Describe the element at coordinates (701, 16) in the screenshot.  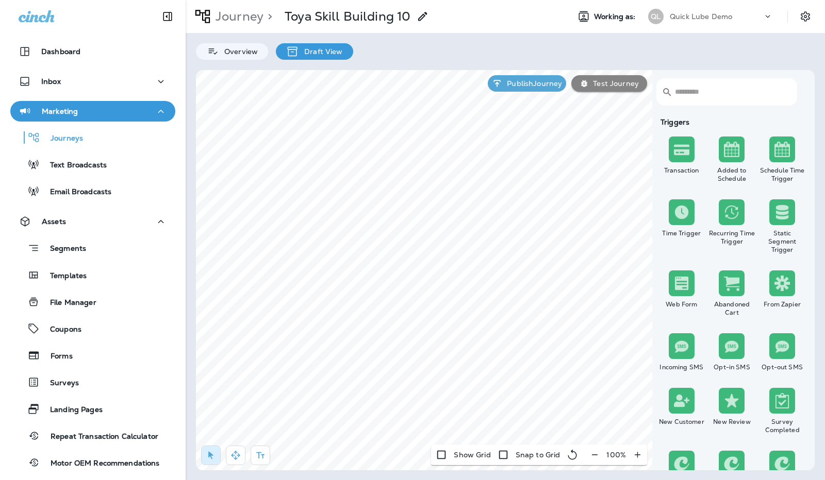
I see `p: Quick Lube Demo` at that location.